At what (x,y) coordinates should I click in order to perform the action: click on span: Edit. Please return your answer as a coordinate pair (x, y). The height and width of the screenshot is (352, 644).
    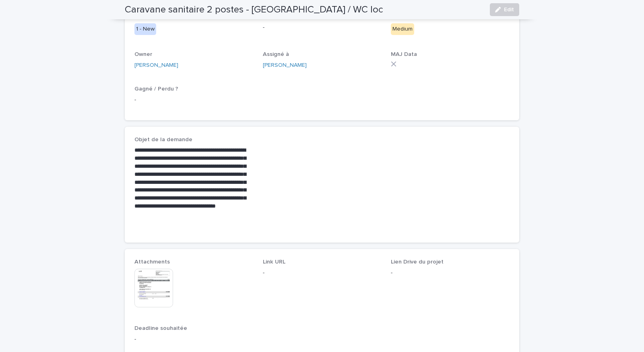
    Looking at the image, I should click on (509, 10).